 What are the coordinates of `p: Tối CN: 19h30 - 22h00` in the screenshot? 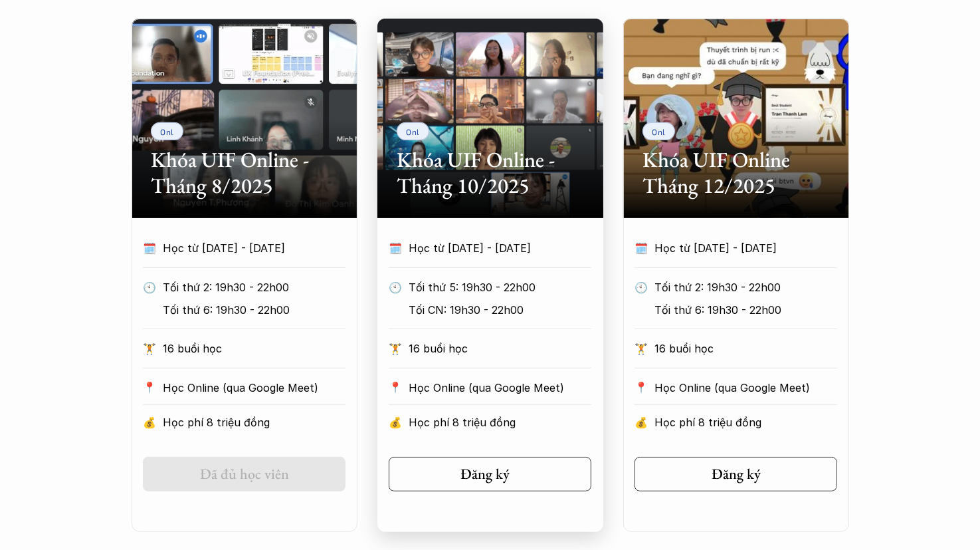 It's located at (499, 310).